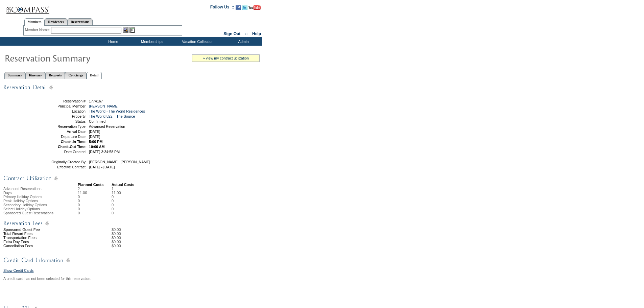 This screenshot has width=644, height=308. I want to click on a: Follow us on Twitter, so click(245, 9).